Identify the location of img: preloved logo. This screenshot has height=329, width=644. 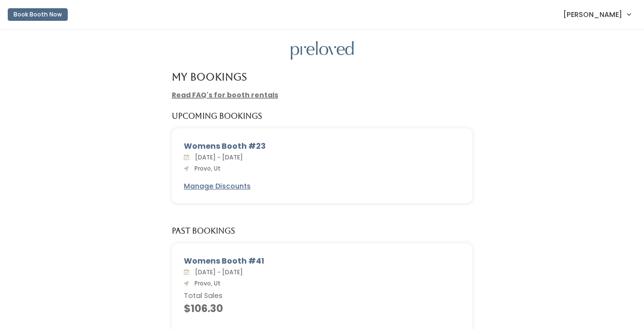
(322, 50).